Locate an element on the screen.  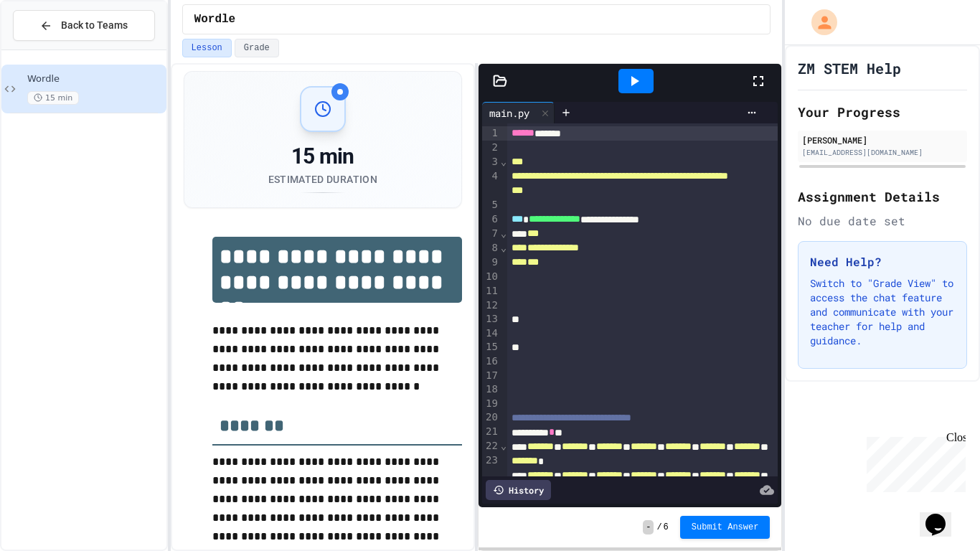
div: 20 is located at coordinates (490, 417).